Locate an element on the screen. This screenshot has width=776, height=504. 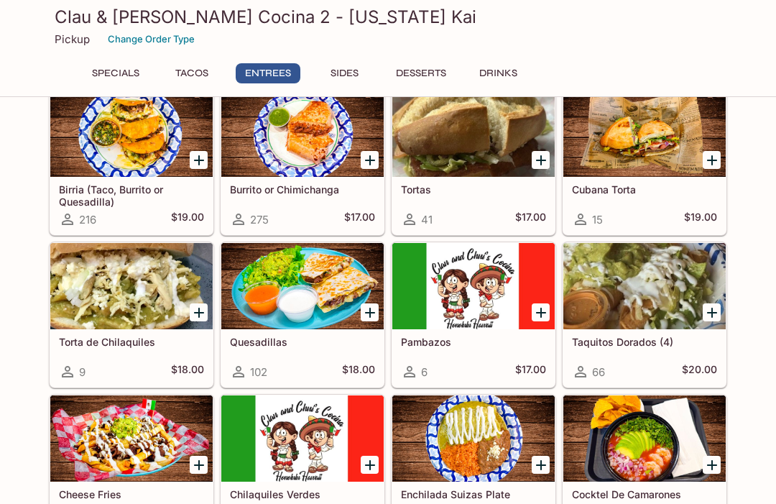
p: Pickup is located at coordinates (72, 39).